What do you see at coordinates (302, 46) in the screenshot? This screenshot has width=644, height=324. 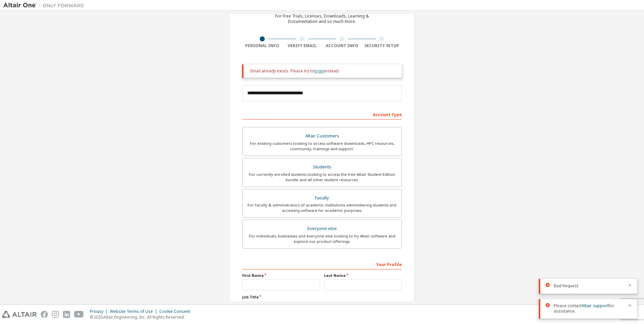 I see `div: Verify Email` at bounding box center [302, 46].